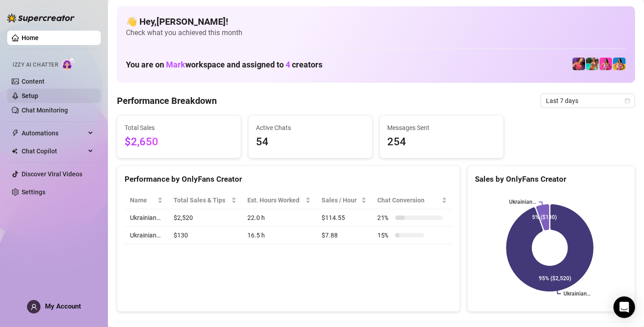 The image size is (644, 327). I want to click on div: Sales by OnlyFans Creator, so click(551, 179).